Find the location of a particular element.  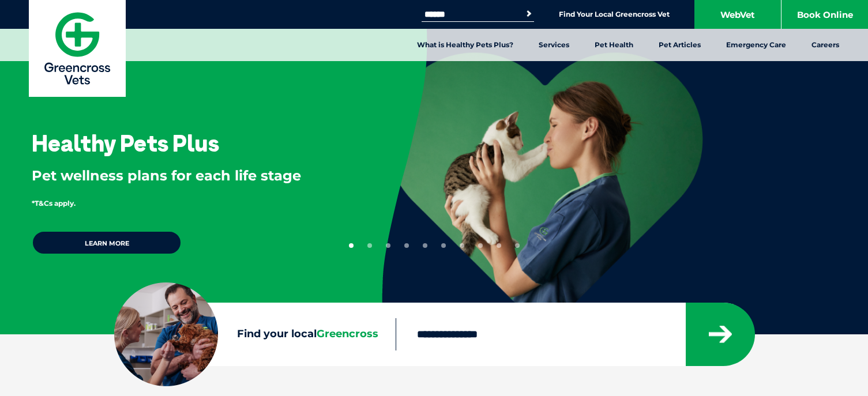

a: Learn more is located at coordinates (107, 243).